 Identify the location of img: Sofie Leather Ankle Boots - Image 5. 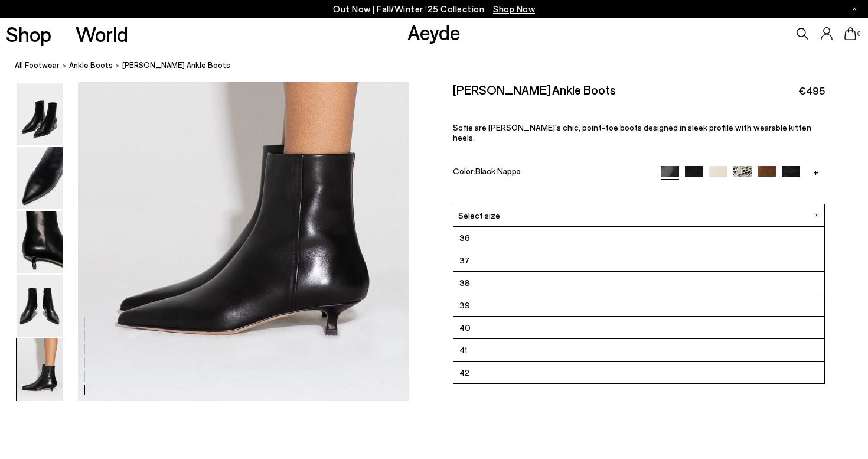
(39, 306).